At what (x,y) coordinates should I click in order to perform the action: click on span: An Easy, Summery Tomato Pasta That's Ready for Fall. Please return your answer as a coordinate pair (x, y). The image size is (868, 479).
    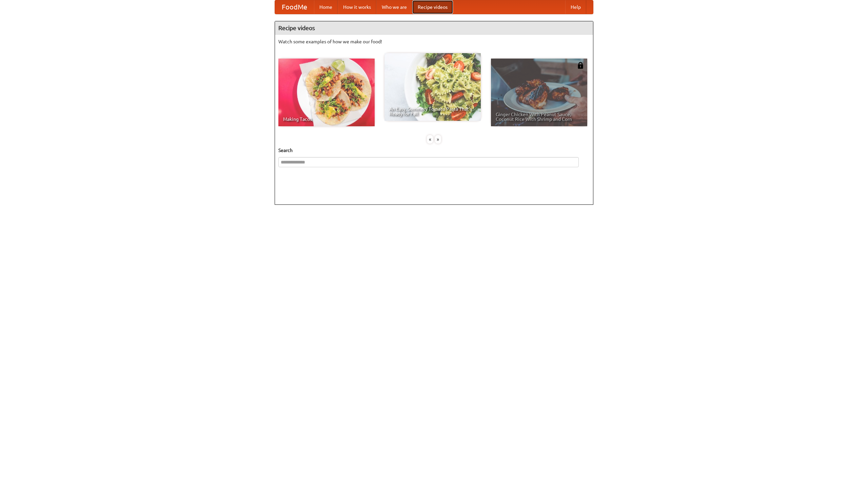
    Looking at the image, I should click on (433, 111).